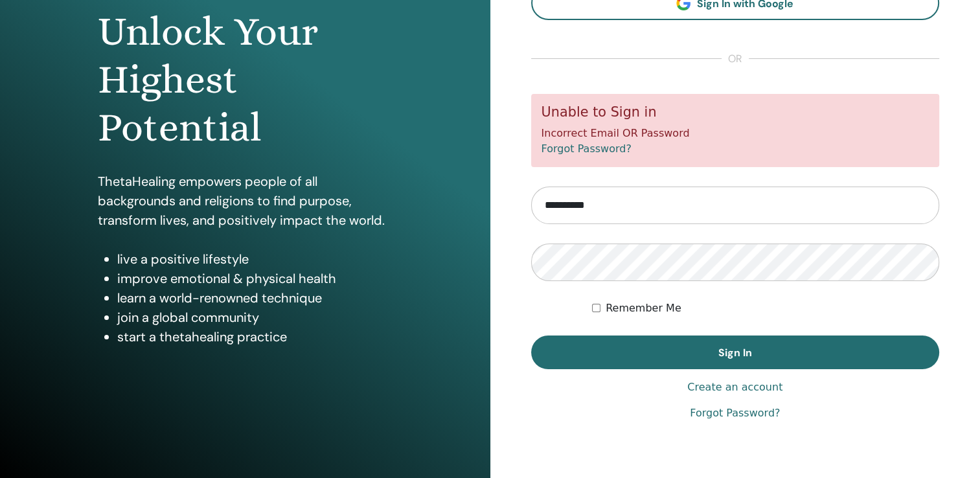  I want to click on h1: Unlock Your Highest Potential, so click(245, 80).